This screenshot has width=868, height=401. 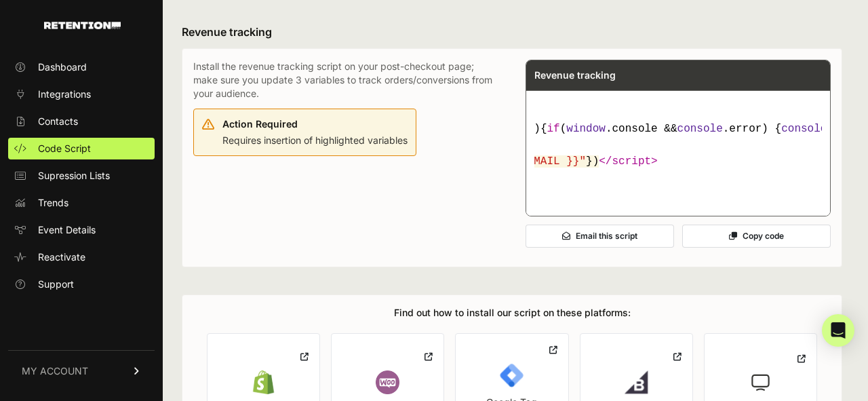 What do you see at coordinates (58, 122) in the screenshot?
I see `span: Contacts` at bounding box center [58, 122].